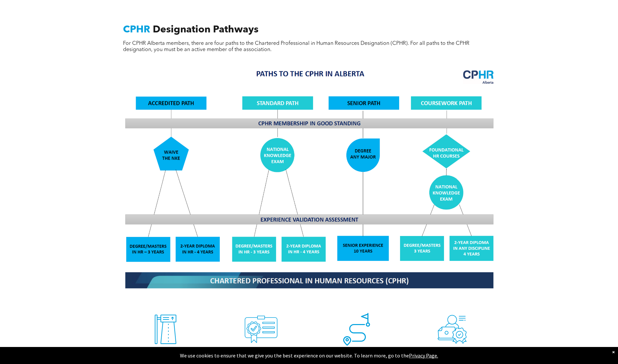  Describe the element at coordinates (296, 47) in the screenshot. I see `span: For CPHR Alberta members, there are four paths to the Chartered Professional in Human Resources D...` at that location.